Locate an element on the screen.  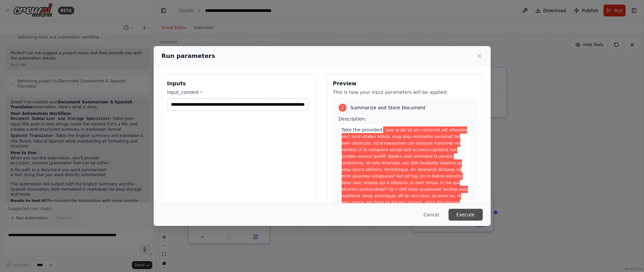
span: Description: is located at coordinates (352, 119).